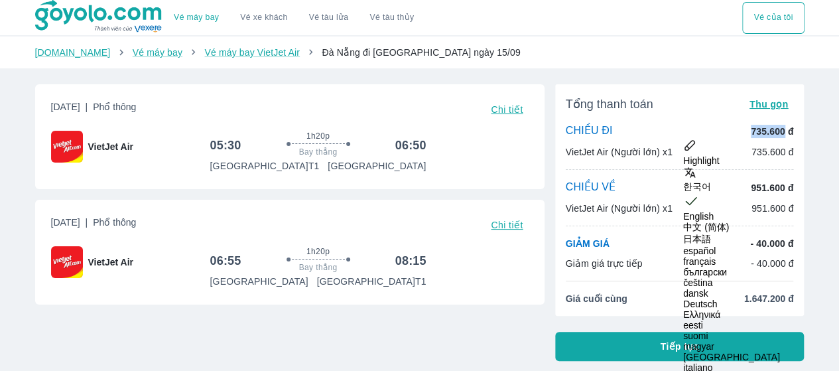 The height and width of the screenshot is (371, 839). Describe the element at coordinates (420, 52) in the screenshot. I see `nav: breadcrumb` at that location.